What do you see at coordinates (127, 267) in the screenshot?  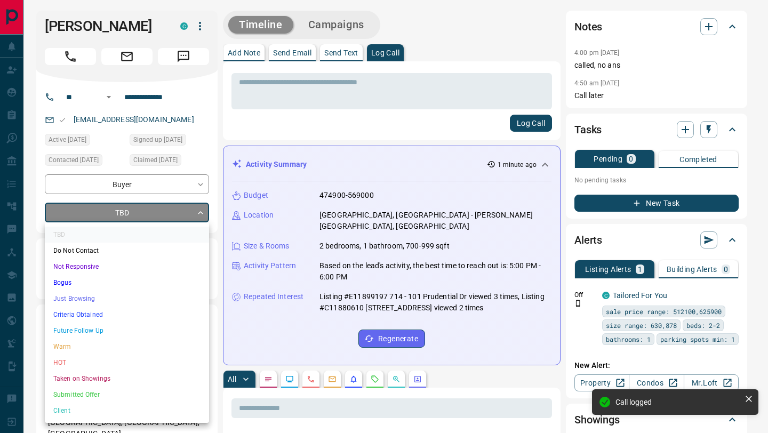 I see `li: Not Responsive` at bounding box center [127, 267].